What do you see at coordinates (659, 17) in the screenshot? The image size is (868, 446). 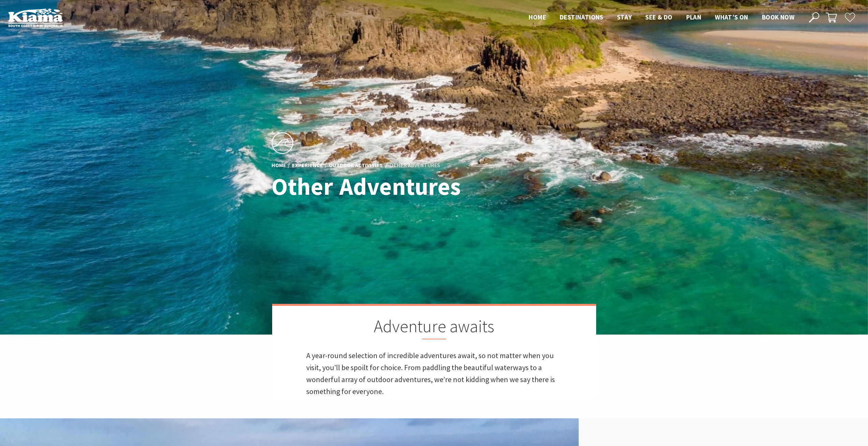 I see `span: See & Do` at bounding box center [659, 17].